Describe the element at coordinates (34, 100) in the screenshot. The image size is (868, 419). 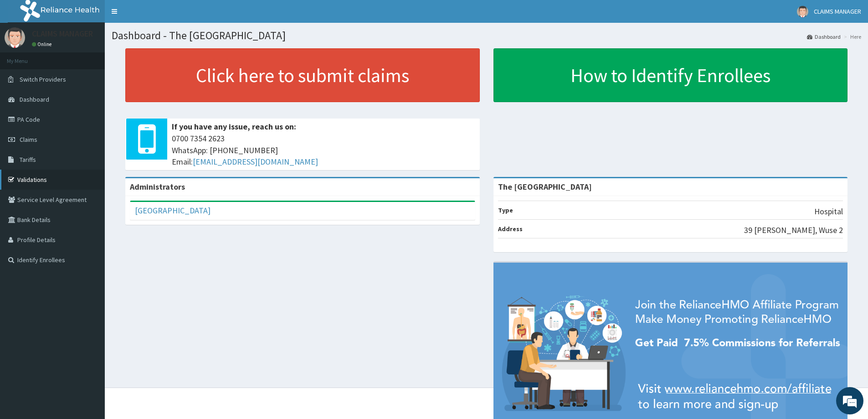
I see `span: Dashboard` at that location.